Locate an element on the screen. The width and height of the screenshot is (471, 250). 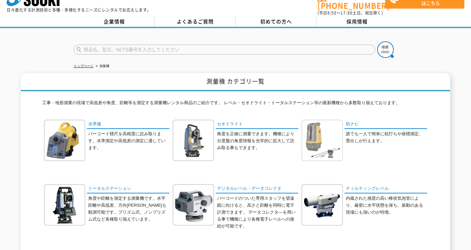
img: セオドライト is located at coordinates (193, 140).